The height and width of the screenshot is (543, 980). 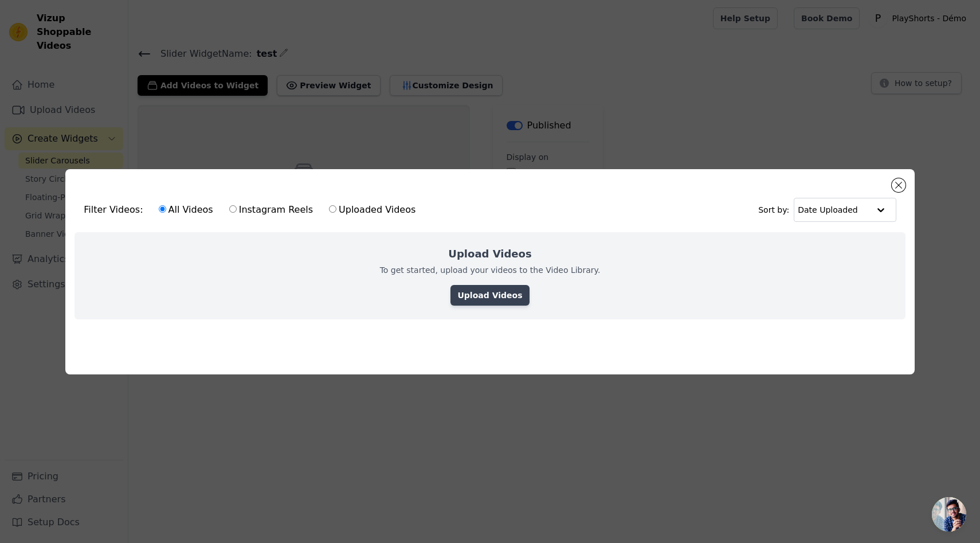 What do you see at coordinates (253, 210) in the screenshot?
I see `div: Filter Videos:` at bounding box center [253, 210].